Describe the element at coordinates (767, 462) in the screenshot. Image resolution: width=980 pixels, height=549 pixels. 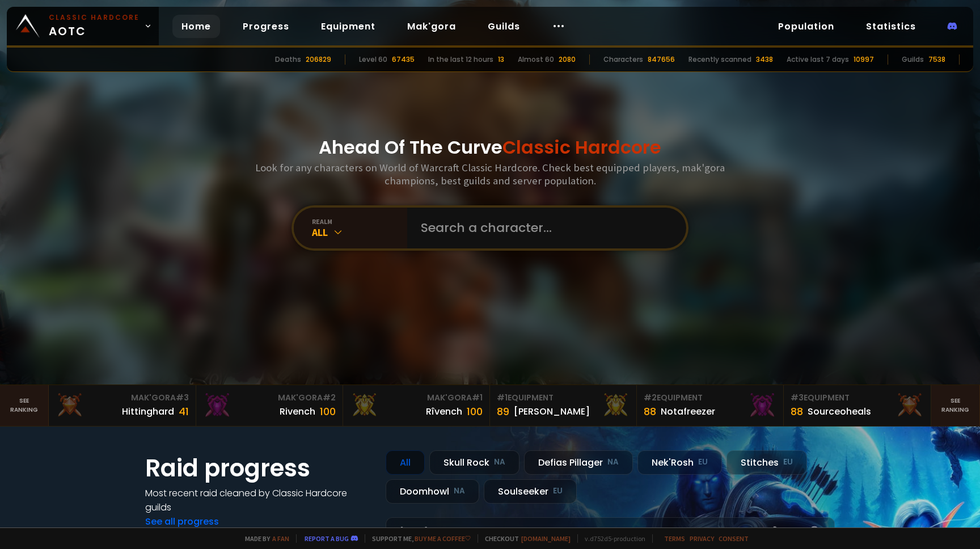
I see `div: Stitches` at that location.